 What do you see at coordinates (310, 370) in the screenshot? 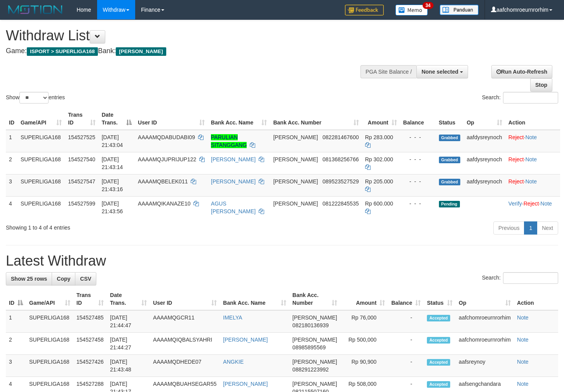
I see `span: Copy 088291223992 to clipboard` at bounding box center [310, 370].